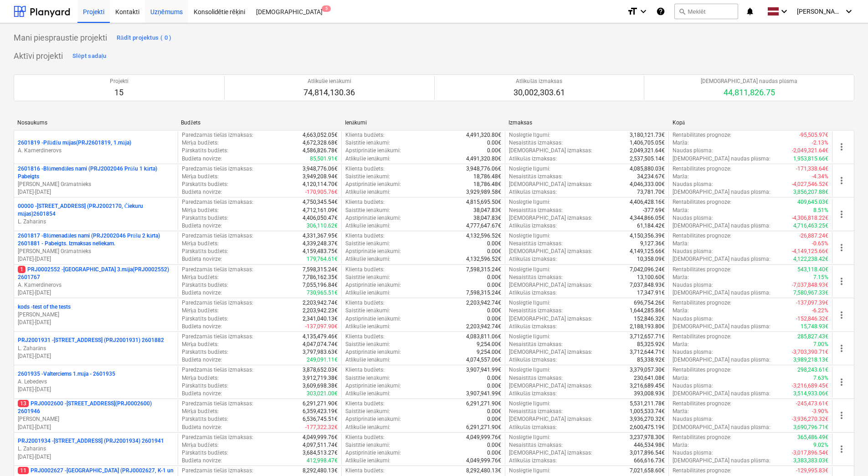 This screenshot has height=476, width=868. I want to click on span: 1, so click(21, 269).